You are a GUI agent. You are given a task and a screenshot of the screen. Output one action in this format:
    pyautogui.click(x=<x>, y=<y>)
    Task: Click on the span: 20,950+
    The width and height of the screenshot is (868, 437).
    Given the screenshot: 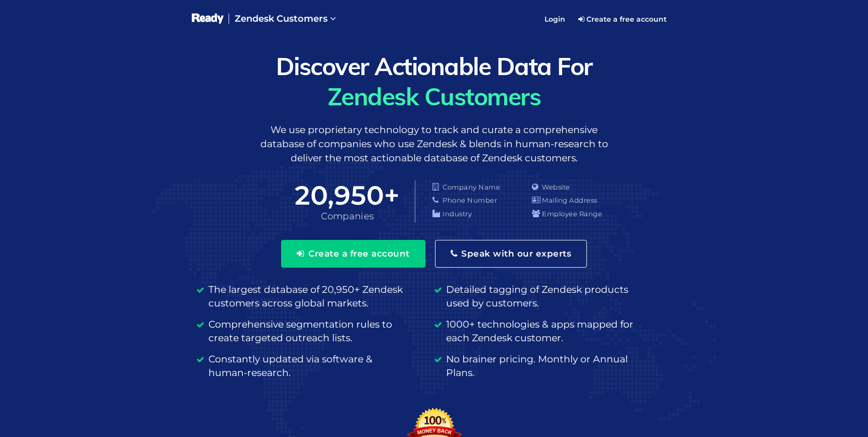 What is the action you would take?
    pyautogui.click(x=347, y=196)
    